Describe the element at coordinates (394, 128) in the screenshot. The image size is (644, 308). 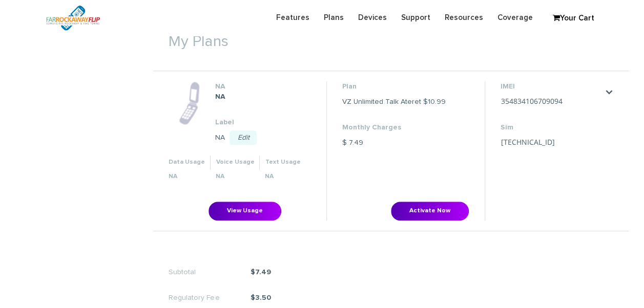
I see `dt: Monthly Charges` at that location.